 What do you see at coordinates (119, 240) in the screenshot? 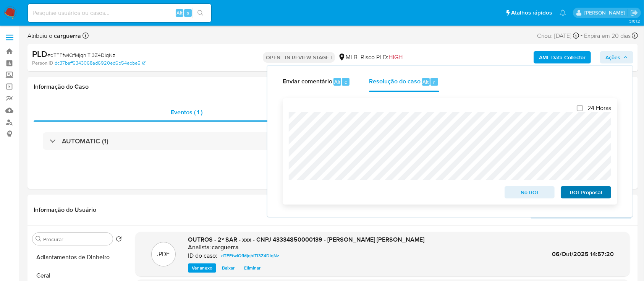
I see `button: Retornar ao pedido padrão` at bounding box center [119, 240].